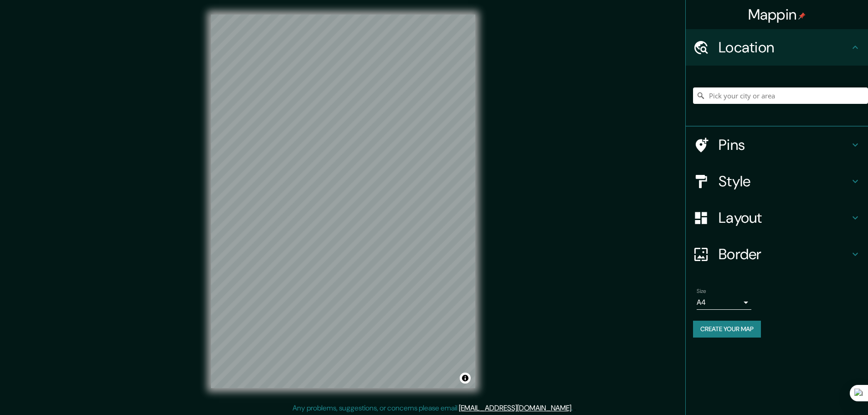  What do you see at coordinates (781, 96) in the screenshot?
I see `input: Pick your city or area` at bounding box center [781, 96].